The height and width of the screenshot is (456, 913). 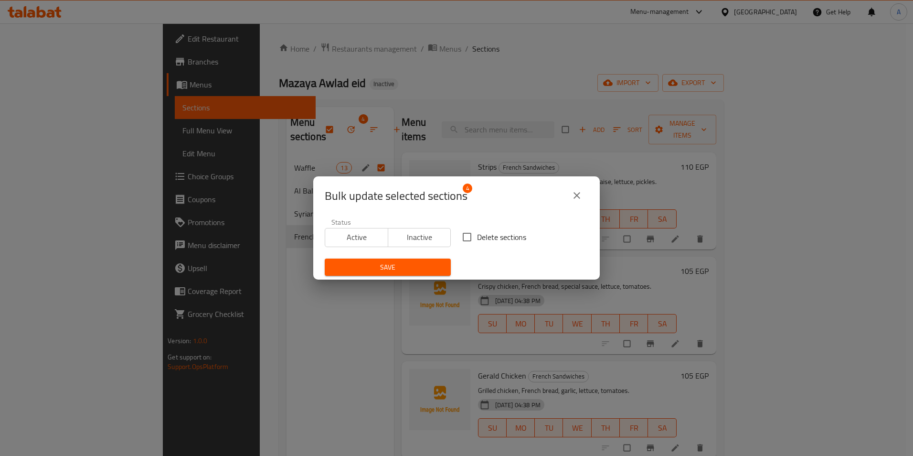 What do you see at coordinates (388, 267) in the screenshot?
I see `button: Save` at bounding box center [388, 267].